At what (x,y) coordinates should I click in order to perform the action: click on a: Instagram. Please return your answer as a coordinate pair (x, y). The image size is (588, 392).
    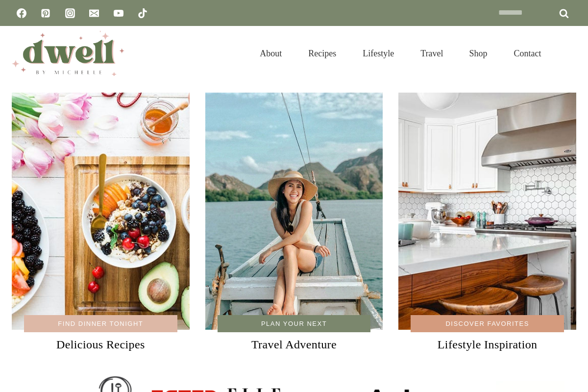
    Looking at the image, I should click on (70, 13).